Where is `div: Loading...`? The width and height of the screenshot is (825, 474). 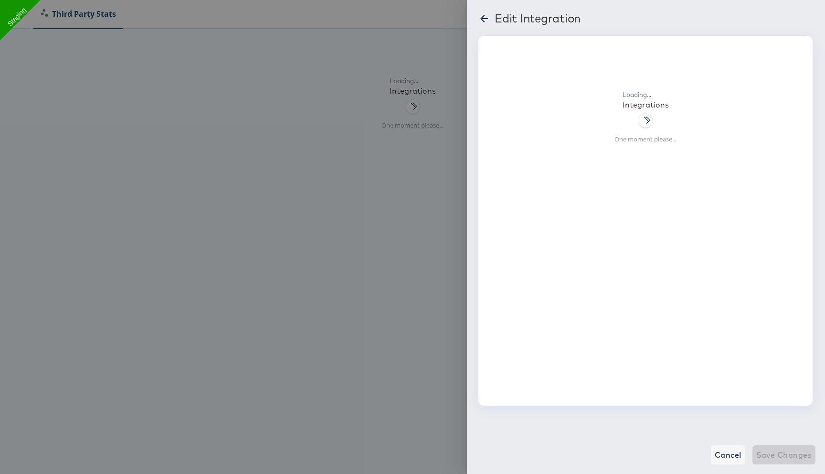
div: Loading... is located at coordinates (646, 95).